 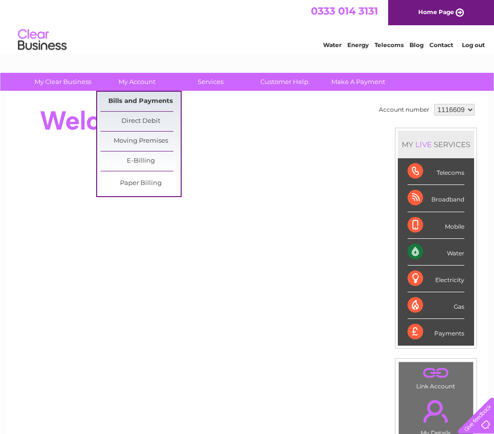 What do you see at coordinates (436, 144) in the screenshot?
I see `div: MY SERVICES` at bounding box center [436, 144].